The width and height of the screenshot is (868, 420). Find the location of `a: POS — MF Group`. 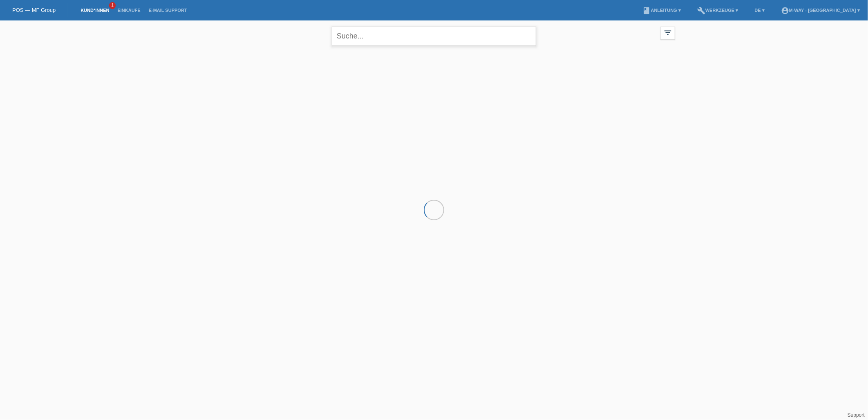

a: POS — MF Group is located at coordinates (34, 10).